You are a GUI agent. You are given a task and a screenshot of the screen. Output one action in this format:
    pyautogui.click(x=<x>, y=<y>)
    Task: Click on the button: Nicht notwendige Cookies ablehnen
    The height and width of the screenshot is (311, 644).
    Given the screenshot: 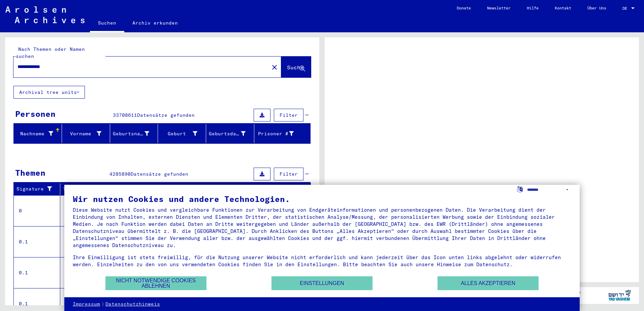 What is the action you would take?
    pyautogui.click(x=156, y=283)
    